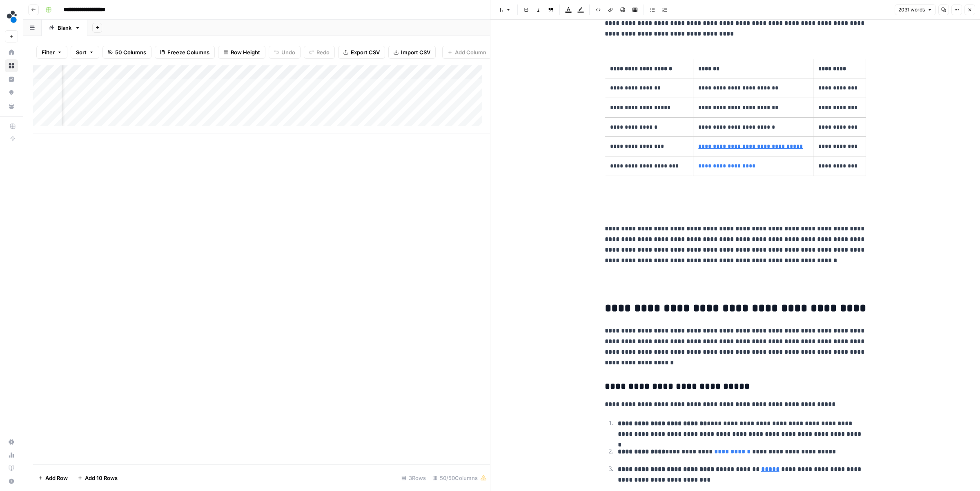 This screenshot has height=491, width=980. What do you see at coordinates (56, 478) in the screenshot?
I see `span: Add Row` at bounding box center [56, 478].